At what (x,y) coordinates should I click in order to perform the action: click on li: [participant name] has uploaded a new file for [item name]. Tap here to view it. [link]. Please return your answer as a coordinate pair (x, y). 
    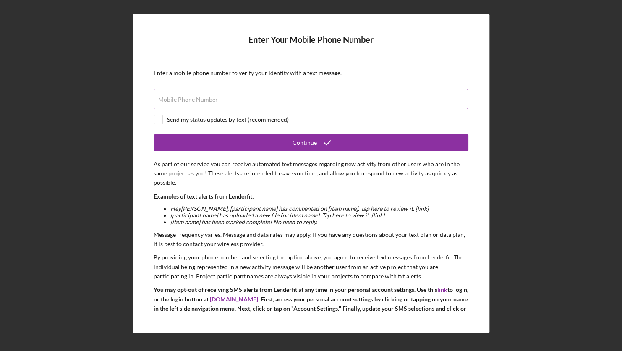
    Looking at the image, I should click on (320, 215).